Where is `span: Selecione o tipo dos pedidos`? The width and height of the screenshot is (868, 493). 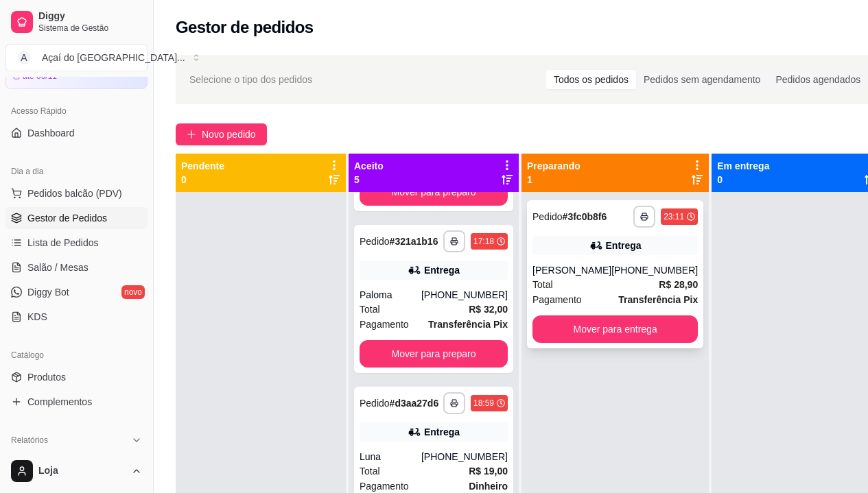
span: Selecione o tipo dos pedidos is located at coordinates (250, 80).